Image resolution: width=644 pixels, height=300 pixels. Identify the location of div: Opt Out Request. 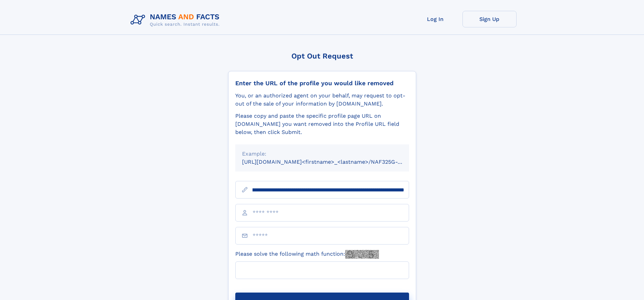
(322, 56).